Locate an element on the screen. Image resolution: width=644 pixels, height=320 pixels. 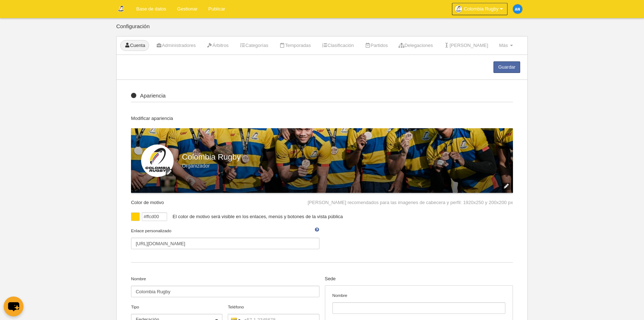
img: Oanpu9v8aySI.30x30.jpg is located at coordinates (458, 9).